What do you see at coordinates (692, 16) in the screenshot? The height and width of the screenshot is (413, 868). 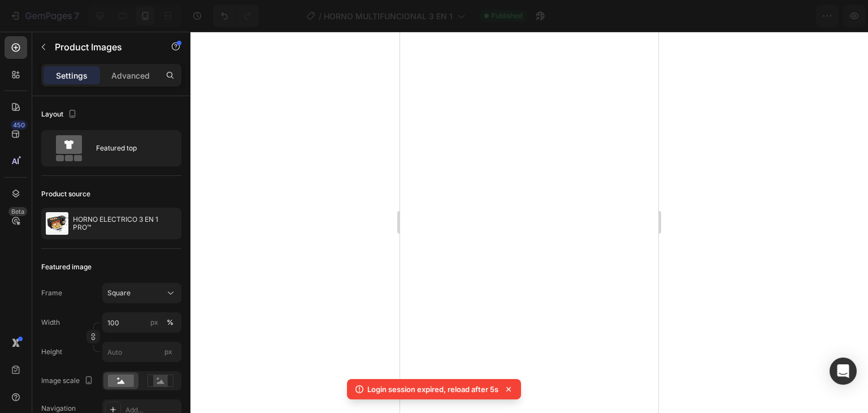 I see `button: 1 product assigned` at bounding box center [692, 16].